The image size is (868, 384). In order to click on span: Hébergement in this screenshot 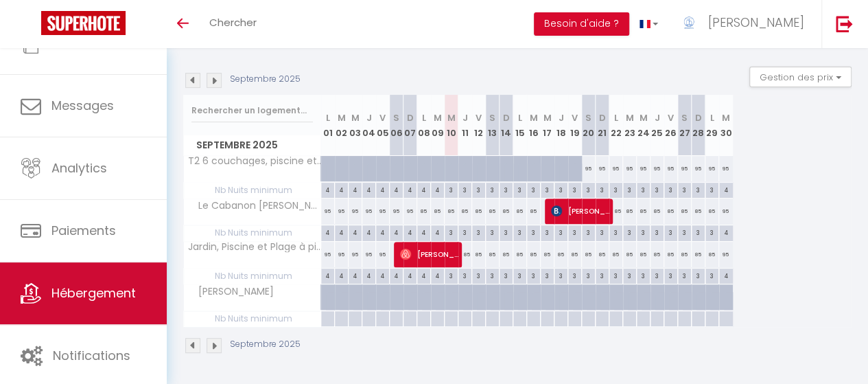, I will do `click(93, 293)`.